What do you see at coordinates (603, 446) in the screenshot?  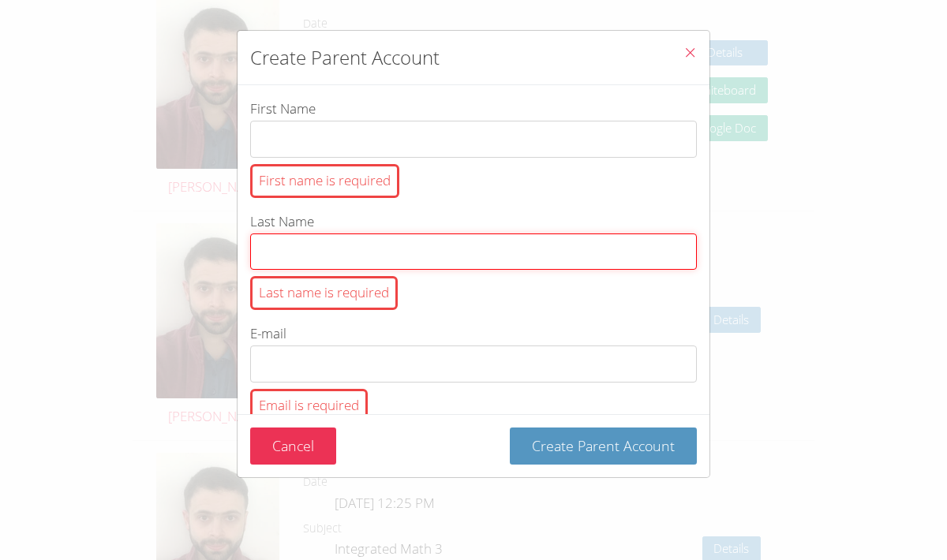 I see `span: Create Parent Account` at bounding box center [603, 446].